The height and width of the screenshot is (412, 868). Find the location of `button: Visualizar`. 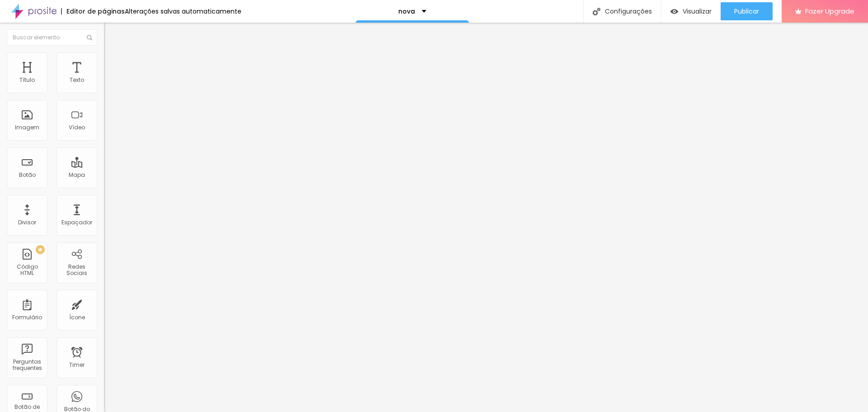

button: Visualizar is located at coordinates (691, 11).